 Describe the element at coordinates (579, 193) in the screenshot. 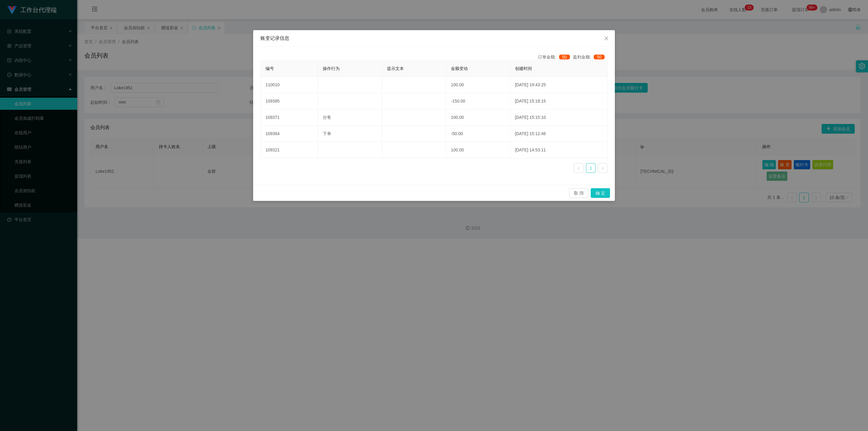

I see `button: 取 消` at that location.